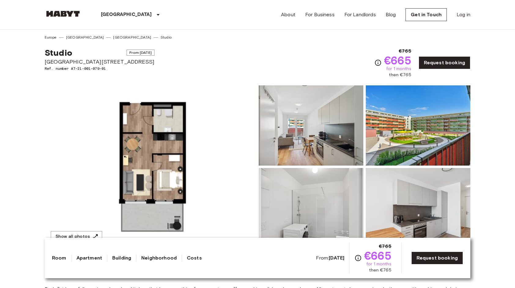 Image resolution: width=515 pixels, height=288 pixels. I want to click on a: Log in, so click(464, 15).